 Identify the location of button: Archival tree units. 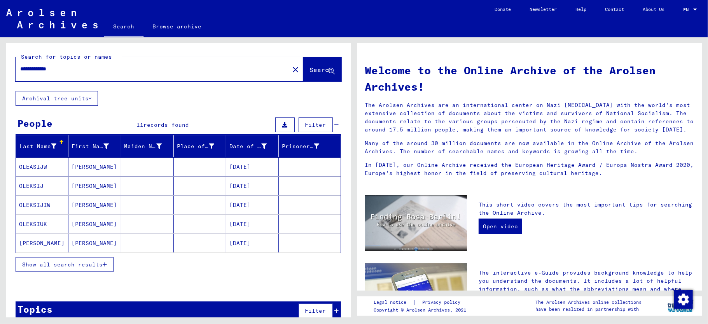
(57, 98).